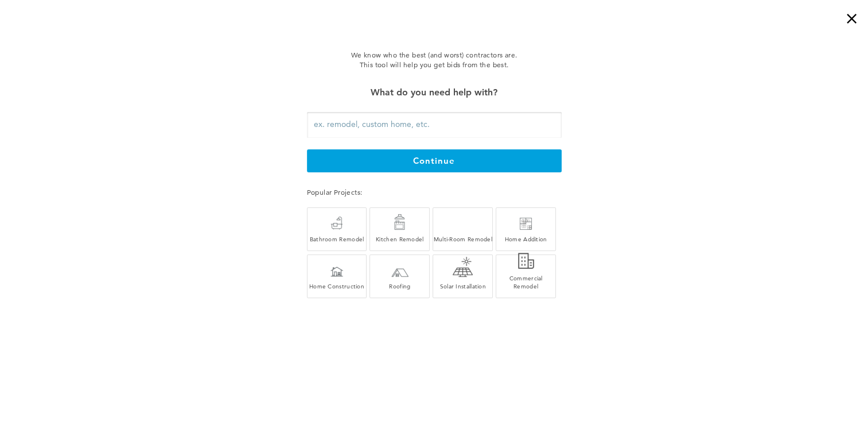  I want to click on div: Bathroom Remodel, so click(337, 239).